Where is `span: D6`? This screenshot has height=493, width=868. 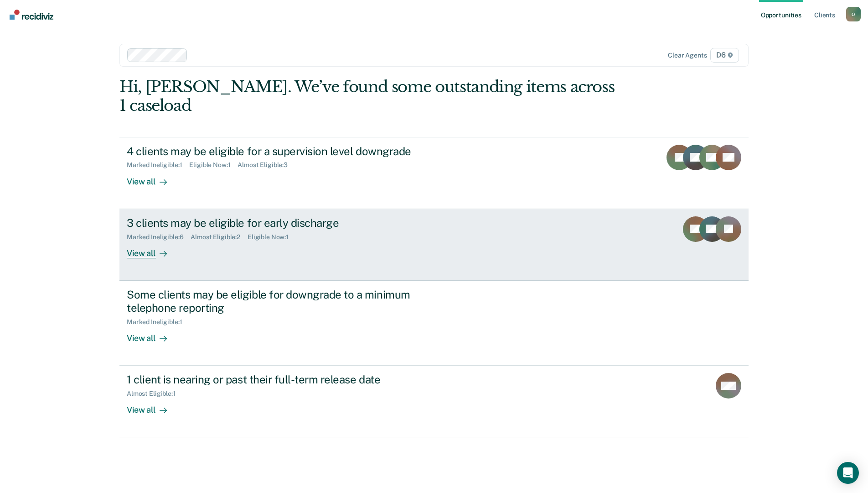 span: D6 is located at coordinates (725, 55).